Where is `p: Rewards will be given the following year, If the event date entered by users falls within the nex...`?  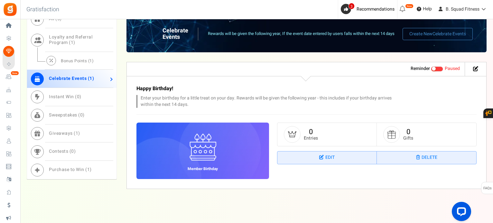 p: Rewards will be given the following year, If the event date entered by users falls within the nex... is located at coordinates (301, 34).